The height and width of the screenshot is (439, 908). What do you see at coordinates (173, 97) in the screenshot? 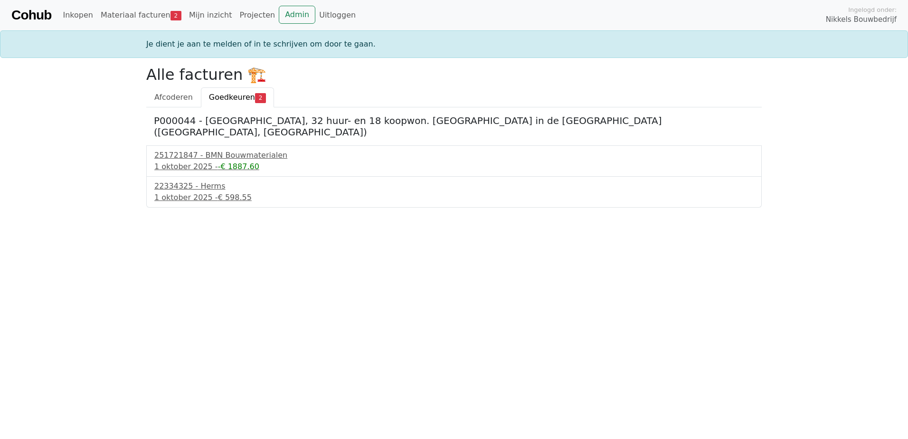
I see `span: Afcoderen` at bounding box center [173, 97].